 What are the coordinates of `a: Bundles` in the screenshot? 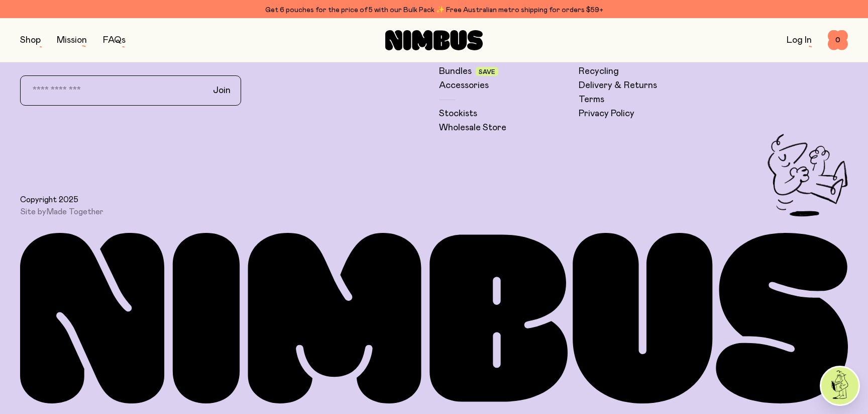 It's located at (455, 71).